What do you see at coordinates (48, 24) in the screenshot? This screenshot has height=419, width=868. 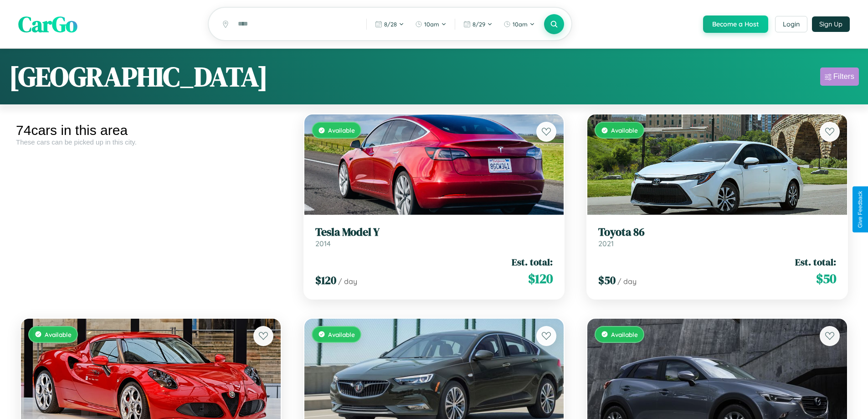 I see `span: CarGo` at bounding box center [48, 24].